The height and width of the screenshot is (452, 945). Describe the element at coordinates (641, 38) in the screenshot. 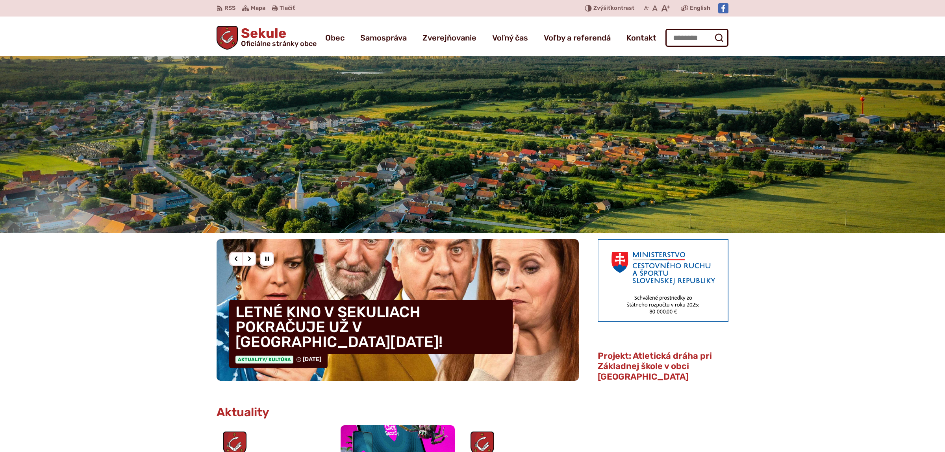

I see `span: Kontakt` at that location.